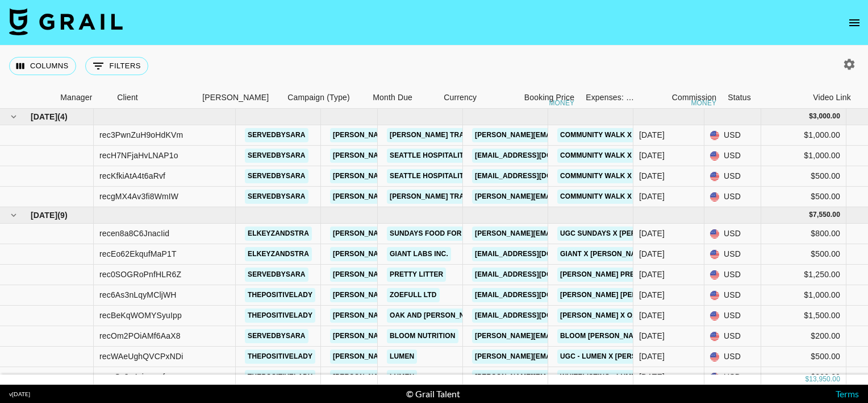 This screenshot has width=868, height=403. Describe the element at coordinates (827, 116) in the screenshot. I see `div: 3,000.00` at that location.